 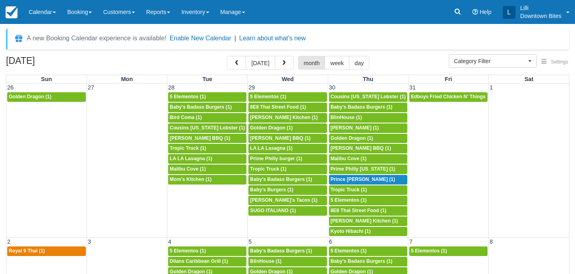 What do you see at coordinates (452, 97) in the screenshot?
I see `span: Edboys Fried Chicken N' Things (1)` at bounding box center [452, 97].